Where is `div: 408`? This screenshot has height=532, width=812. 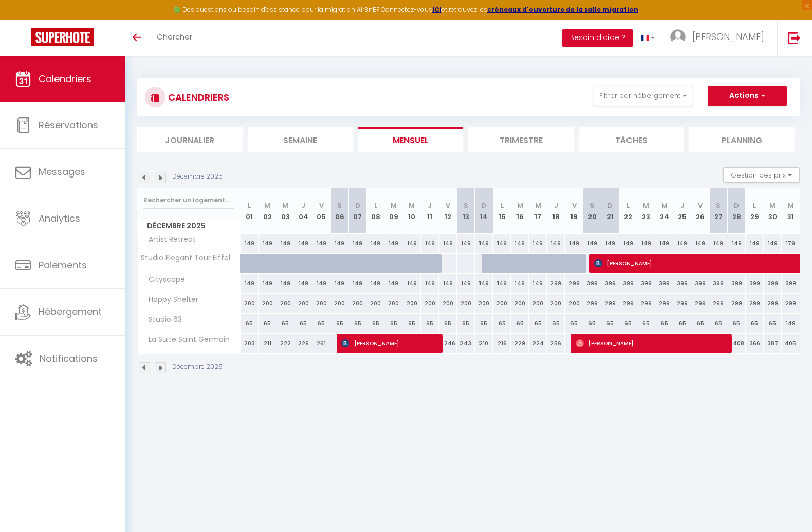
div: 408 is located at coordinates (736, 343).